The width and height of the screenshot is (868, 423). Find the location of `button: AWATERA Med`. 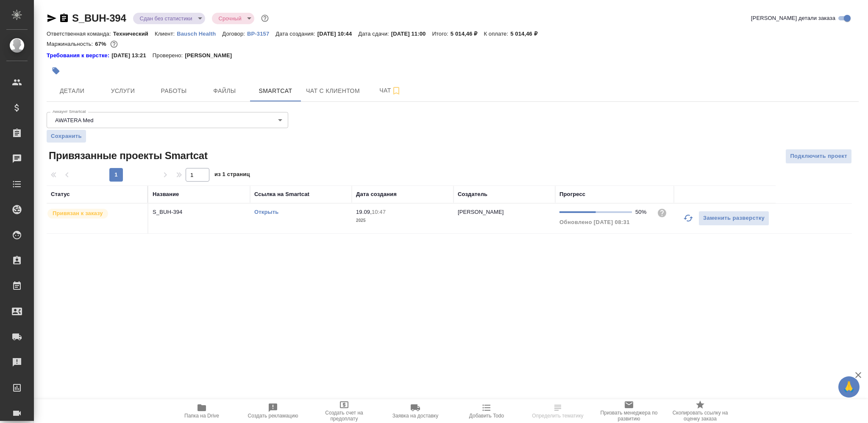

button: AWATERA Med is located at coordinates (74, 120).